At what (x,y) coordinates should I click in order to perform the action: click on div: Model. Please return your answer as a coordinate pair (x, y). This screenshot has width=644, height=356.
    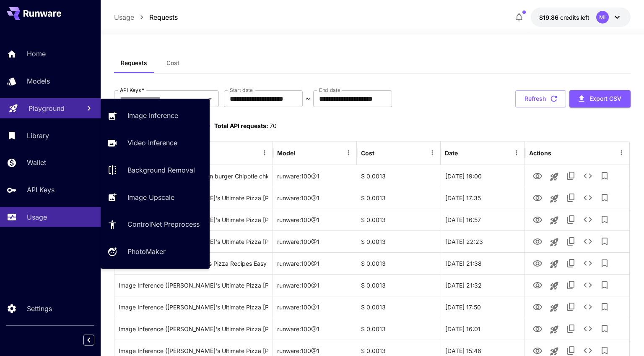
    Looking at the image, I should click on (286, 153).